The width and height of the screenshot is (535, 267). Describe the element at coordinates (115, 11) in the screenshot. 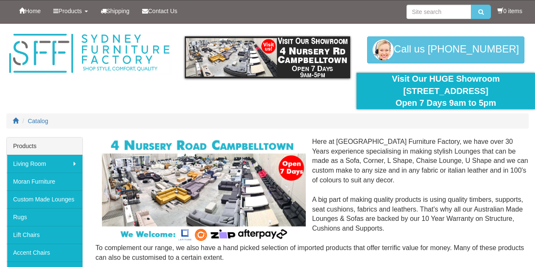

I see `a: Shipping` at that location.